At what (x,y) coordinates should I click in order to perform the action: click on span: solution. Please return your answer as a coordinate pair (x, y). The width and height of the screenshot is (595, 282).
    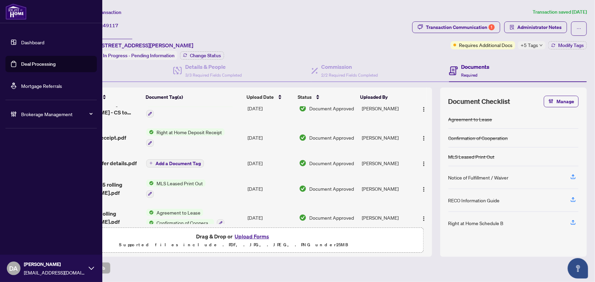
    Looking at the image, I should click on (512, 27).